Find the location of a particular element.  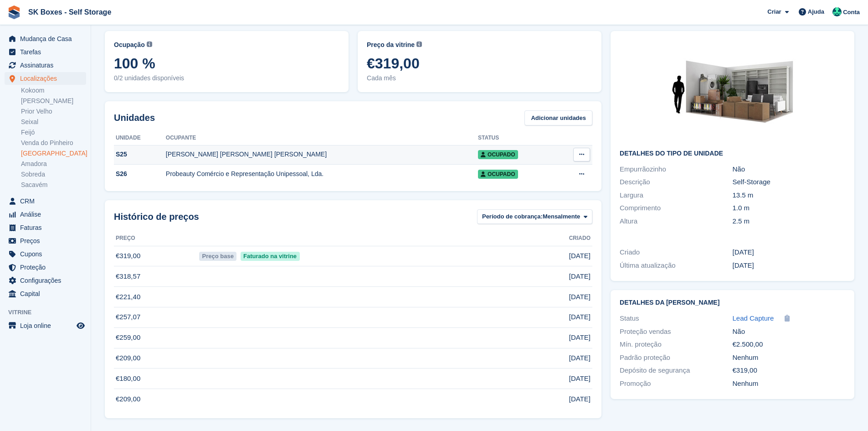

span: Criar is located at coordinates (774, 12).